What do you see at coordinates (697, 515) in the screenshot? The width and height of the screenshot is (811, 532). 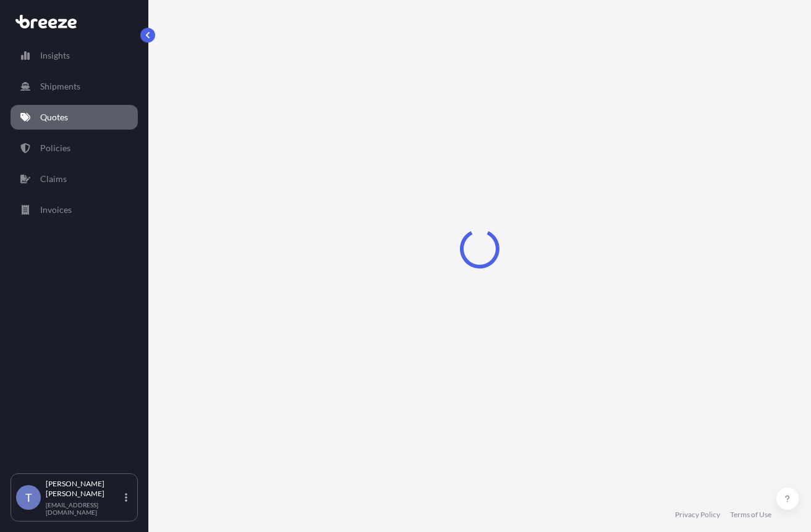 I see `a: Privacy Policy` at bounding box center [697, 515].